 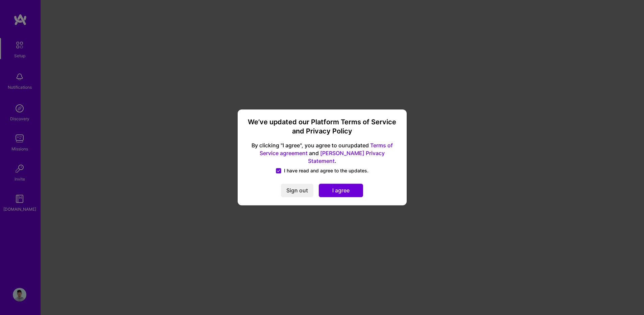 I want to click on span: I have read and agree to the updates., so click(x=326, y=171).